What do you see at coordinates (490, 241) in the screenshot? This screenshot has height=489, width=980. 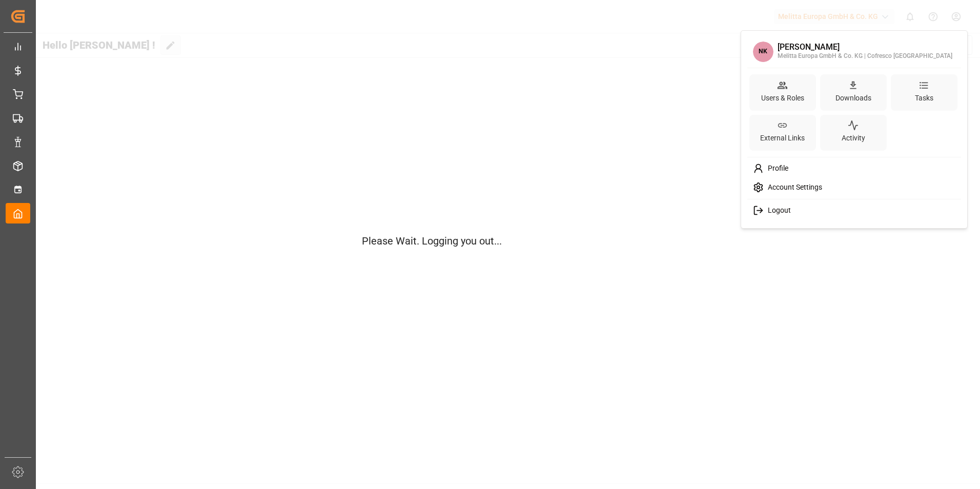 I see `p: Please Wait. Logging you out...` at bounding box center [490, 241].